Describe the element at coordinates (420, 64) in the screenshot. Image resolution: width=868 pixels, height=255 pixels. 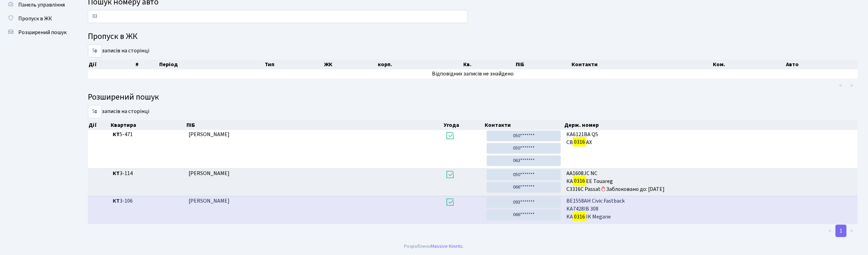
I see `th: корп.` at that location.